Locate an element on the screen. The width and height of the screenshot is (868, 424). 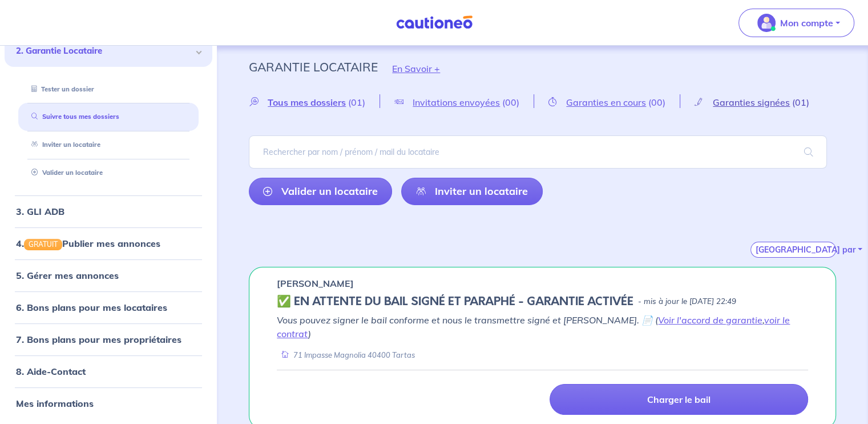
div: Suivre tous mes dossiers is located at coordinates (108, 116).